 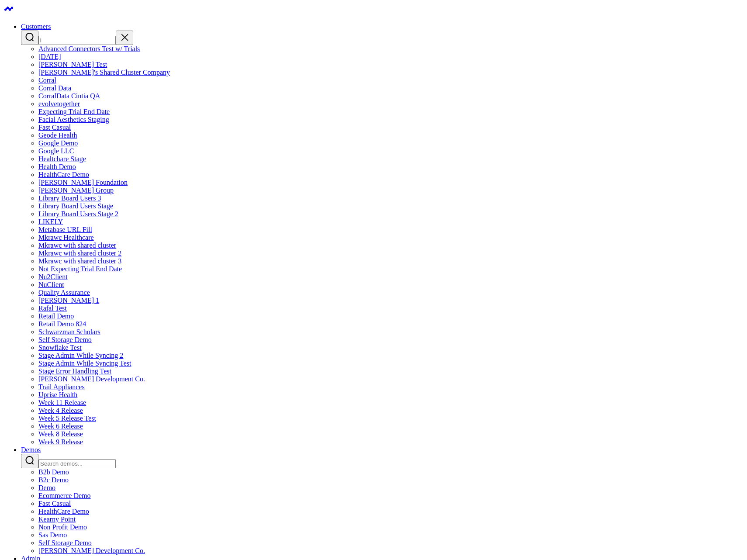 I want to click on a: Health Demo, so click(x=58, y=166).